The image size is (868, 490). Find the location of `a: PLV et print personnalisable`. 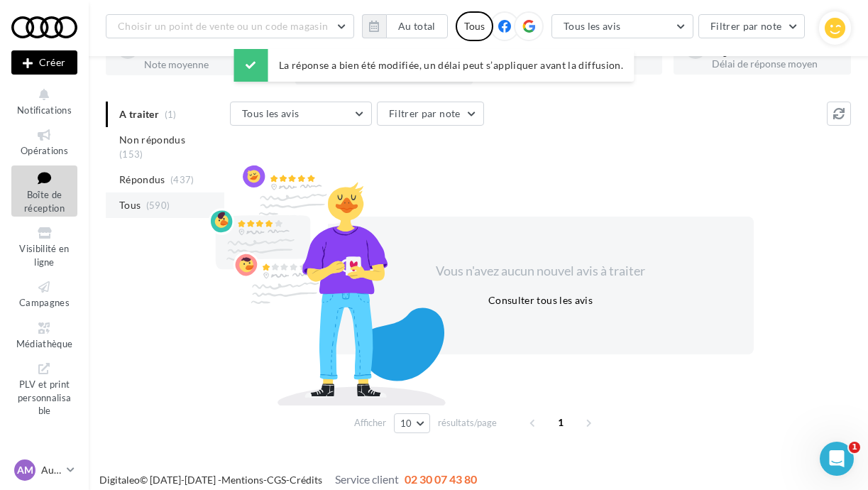

a: PLV et print personnalisable is located at coordinates (44, 389).